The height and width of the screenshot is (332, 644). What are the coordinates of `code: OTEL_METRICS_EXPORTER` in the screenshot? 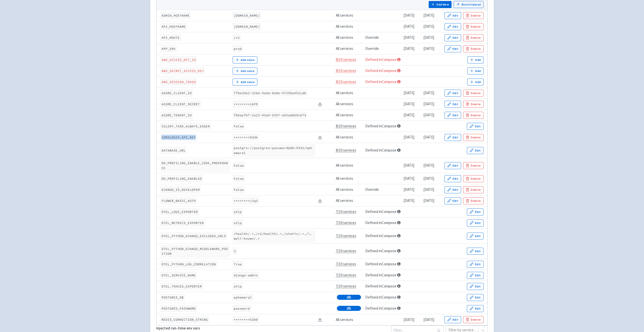 It's located at (183, 222).